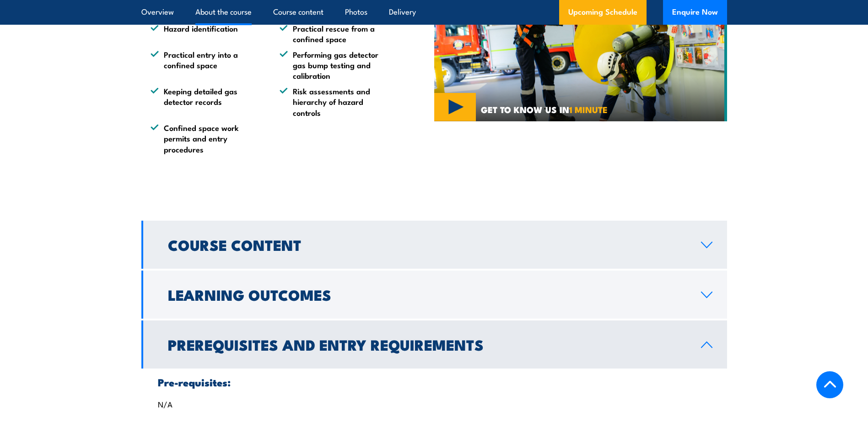  I want to click on a: Course Content, so click(434, 244).